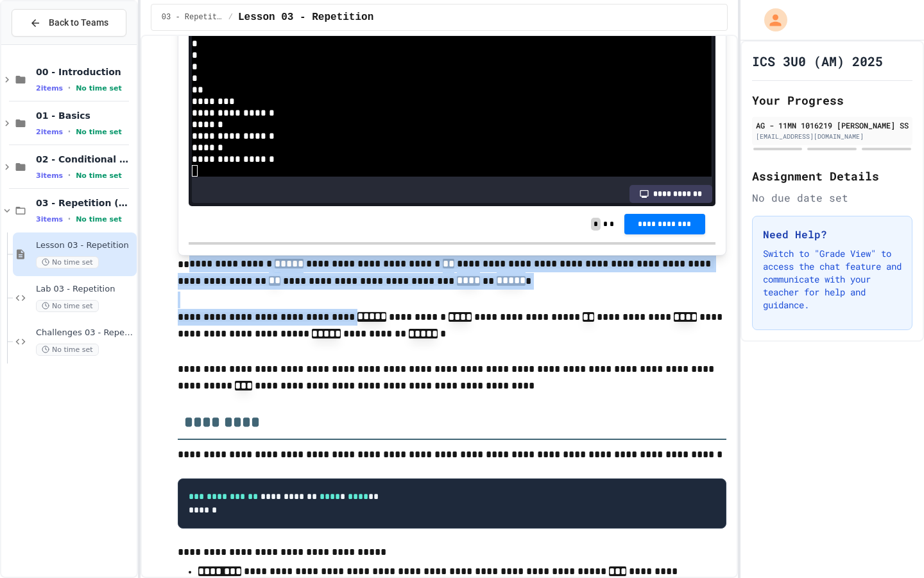 The width and height of the screenshot is (924, 578). Describe the element at coordinates (84, 160) in the screenshot. I see `span: 02 - Conditional Statements (if)` at that location.